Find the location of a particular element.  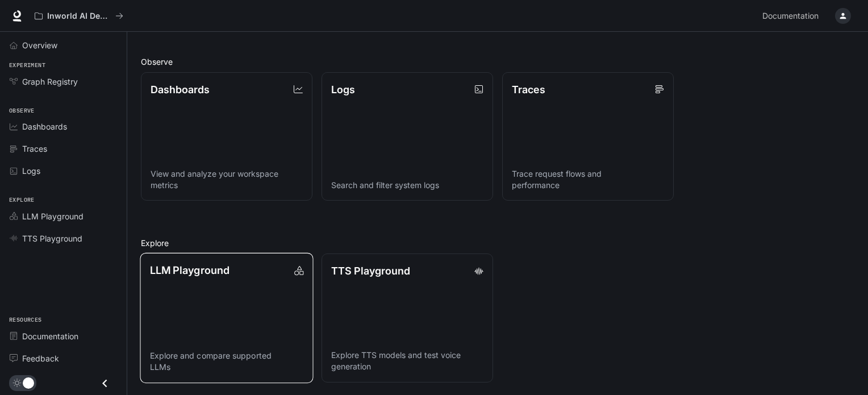

span: Overview is located at coordinates (40, 45).